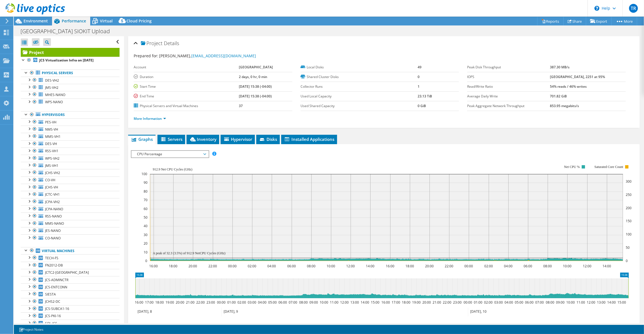 This screenshot has height=334, width=644. What do you see at coordinates (509, 106) in the screenshot?
I see `label: Peak Aggregate Network Throughput` at bounding box center [509, 106].